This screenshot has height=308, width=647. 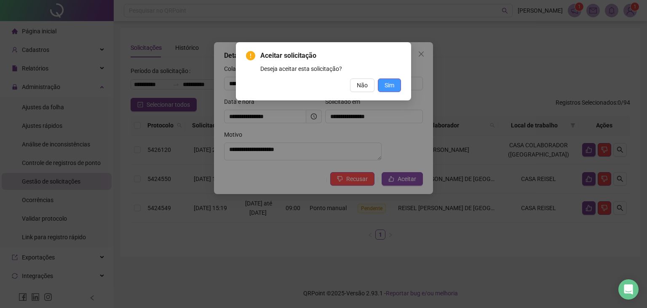 What do you see at coordinates (389, 85) in the screenshot?
I see `span: Sim` at bounding box center [389, 85].